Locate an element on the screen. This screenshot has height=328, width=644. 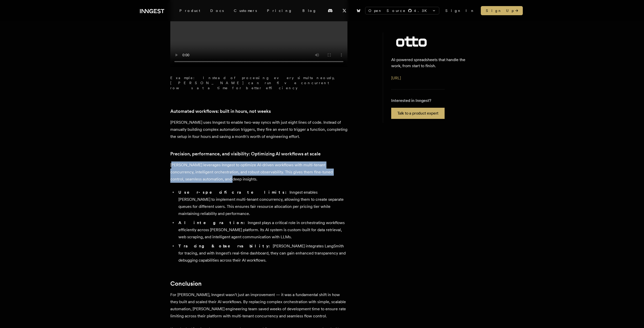
a: Docs is located at coordinates (217, 11).